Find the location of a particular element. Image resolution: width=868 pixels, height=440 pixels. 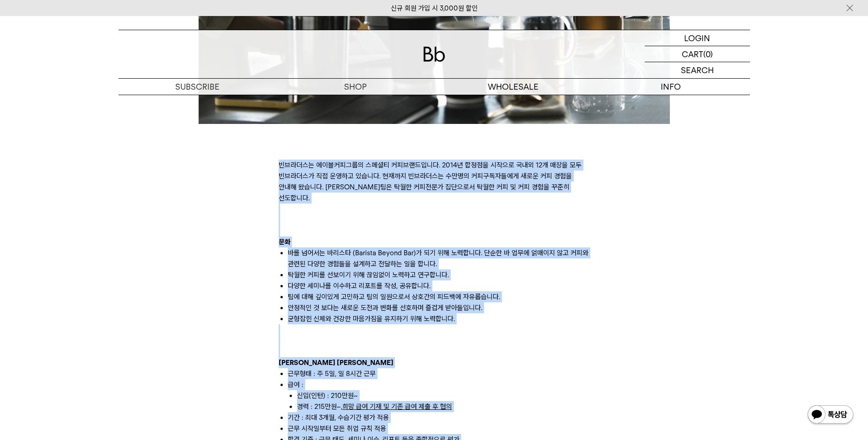

p: INFO is located at coordinates (670, 87).